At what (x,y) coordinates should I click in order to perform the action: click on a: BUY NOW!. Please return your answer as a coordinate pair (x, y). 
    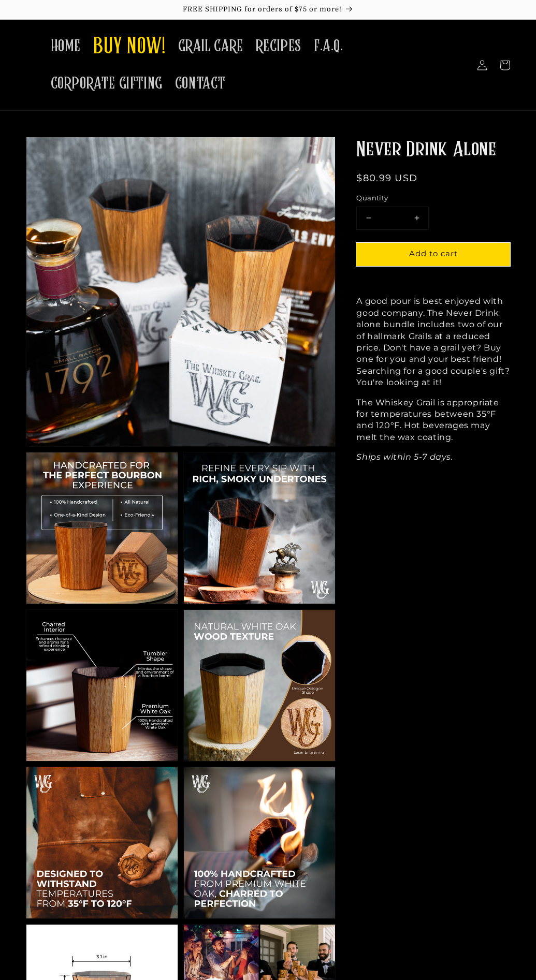
    Looking at the image, I should click on (129, 47).